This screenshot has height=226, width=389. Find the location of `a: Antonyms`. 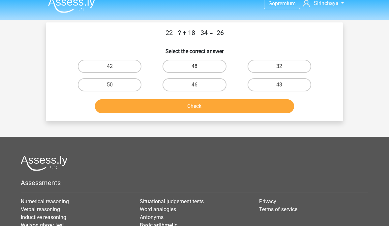

a: Antonyms is located at coordinates (152, 217).